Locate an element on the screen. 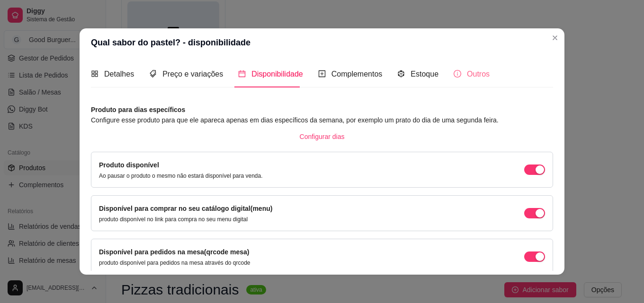 The width and height of the screenshot is (644, 303). span: Outros is located at coordinates (478, 74).